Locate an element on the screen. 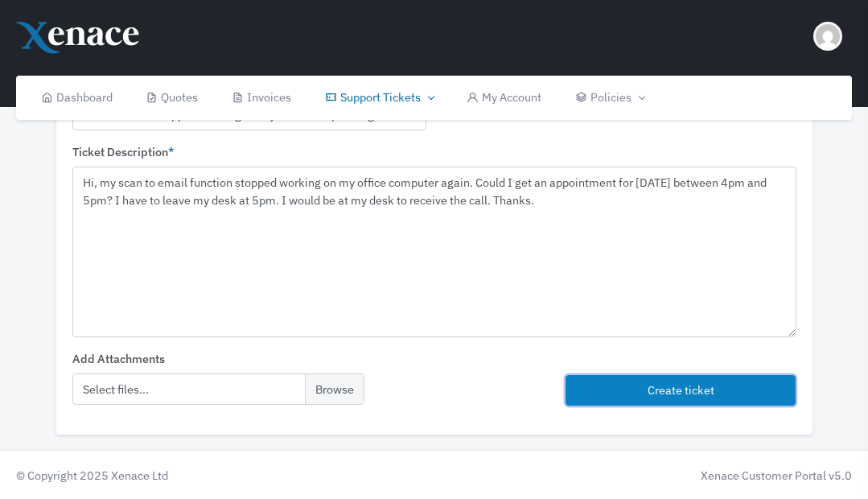 The width and height of the screenshot is (868, 499). a: Policies is located at coordinates (609, 98).